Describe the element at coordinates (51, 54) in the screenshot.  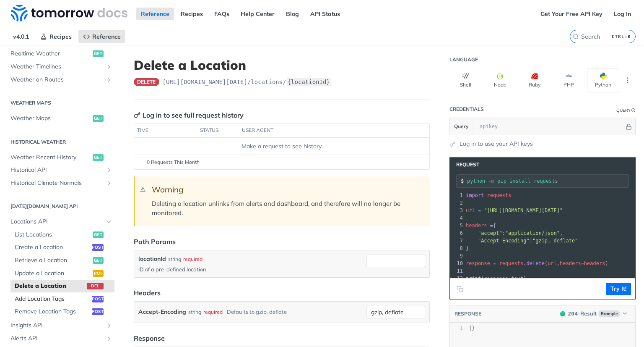
I see `span: Realtime Weather` at that location.